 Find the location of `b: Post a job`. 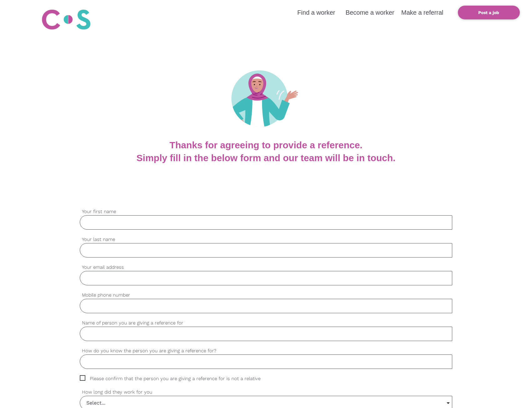

b: Post a job is located at coordinates (488, 13).